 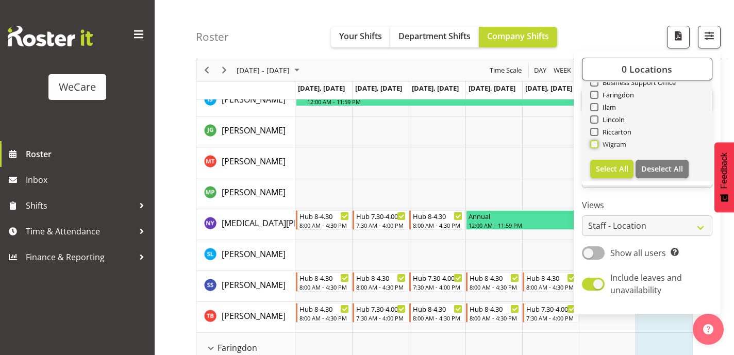 What do you see at coordinates (494, 313) in the screenshot?
I see `div: Tyla Boyd"s event - Hub 8-4.30 Begin From Thursday, August 28, 2025 at 8:00:00 AM GMT+12:00 Ends ...` at bounding box center [494, 313].